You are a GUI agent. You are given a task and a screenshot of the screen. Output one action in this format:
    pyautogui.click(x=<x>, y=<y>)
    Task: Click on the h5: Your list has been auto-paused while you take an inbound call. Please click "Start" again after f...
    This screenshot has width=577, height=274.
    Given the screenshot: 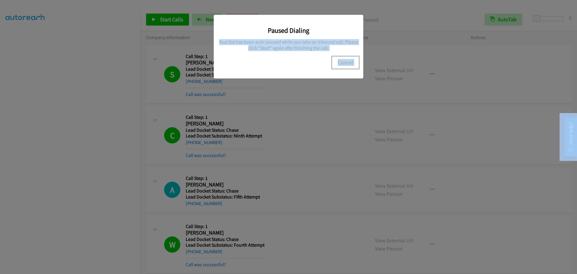 What is the action you would take?
    pyautogui.click(x=288, y=45)
    